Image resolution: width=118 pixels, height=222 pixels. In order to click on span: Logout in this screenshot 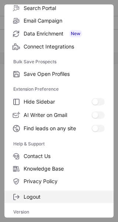, I will do `click(64, 197)`.